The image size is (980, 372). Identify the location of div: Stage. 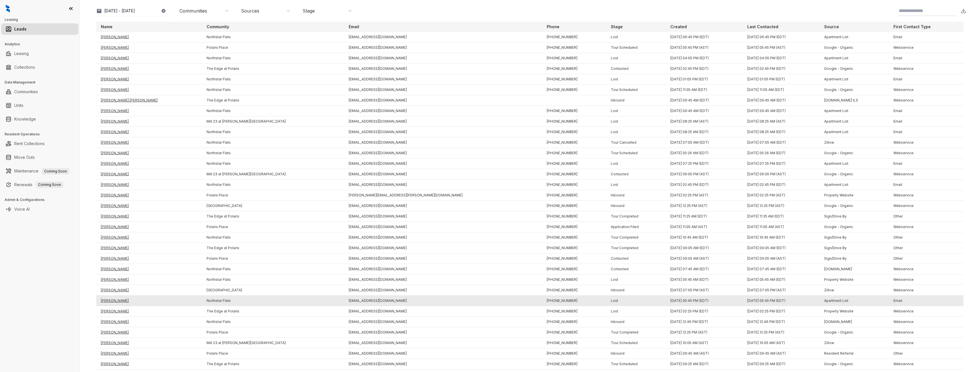
(309, 11).